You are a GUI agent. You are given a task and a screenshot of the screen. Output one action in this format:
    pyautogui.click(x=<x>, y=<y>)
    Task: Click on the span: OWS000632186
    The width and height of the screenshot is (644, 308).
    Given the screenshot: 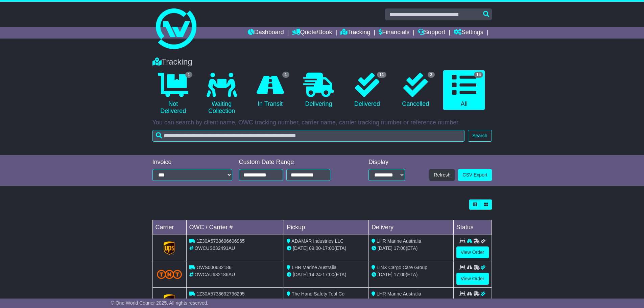 What is the action you would take?
    pyautogui.click(x=214, y=268)
    